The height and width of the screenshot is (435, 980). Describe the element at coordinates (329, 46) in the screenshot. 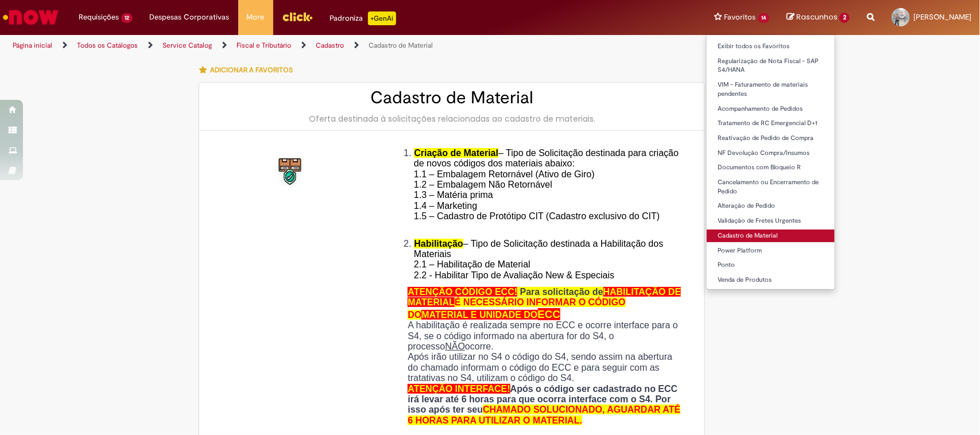

I see `a: Cadastro` at that location.